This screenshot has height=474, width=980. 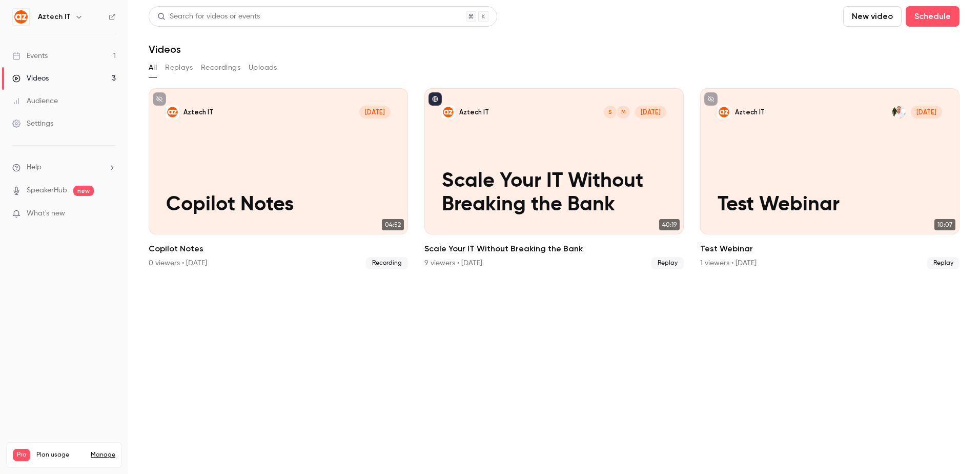 What do you see at coordinates (45, 214) in the screenshot?
I see `span: What's new` at bounding box center [45, 214].